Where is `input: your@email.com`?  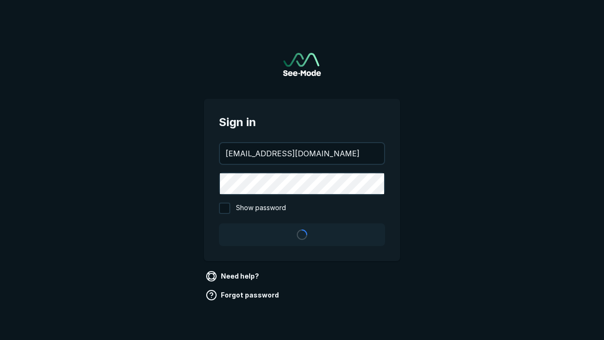
input: your@email.com is located at coordinates (302, 153).